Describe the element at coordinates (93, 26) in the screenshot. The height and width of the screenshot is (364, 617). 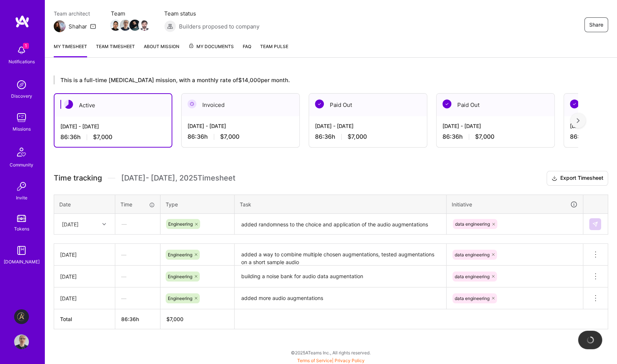
I see `i: icon Mail` at that location.